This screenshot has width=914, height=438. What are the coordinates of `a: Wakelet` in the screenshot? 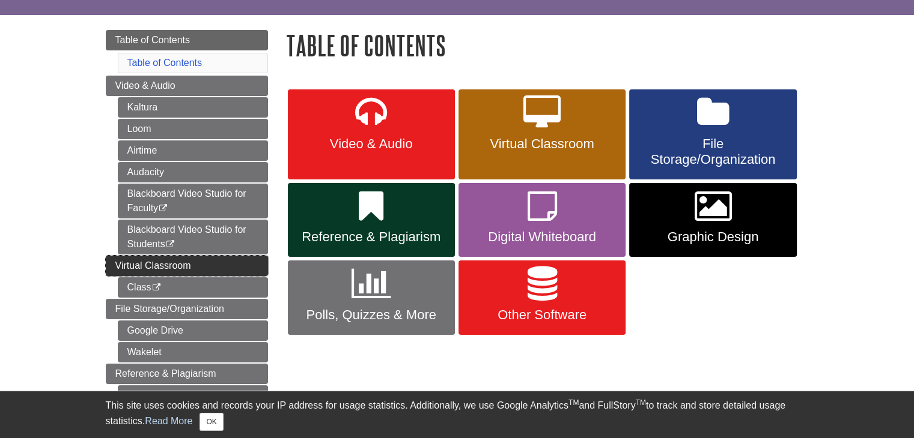 It's located at (193, 353).